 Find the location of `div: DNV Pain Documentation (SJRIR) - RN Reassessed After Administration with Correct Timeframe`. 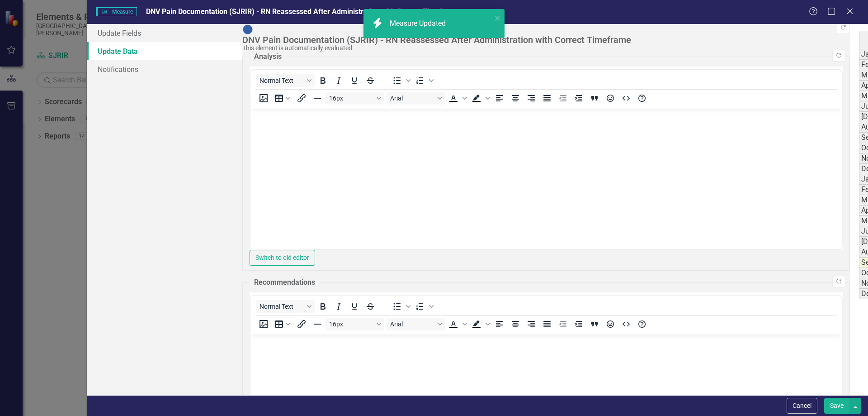

div: DNV Pain Documentation (SJRIR) - RN Reassessed After Administration with Correct Timeframe is located at coordinates (544, 39).